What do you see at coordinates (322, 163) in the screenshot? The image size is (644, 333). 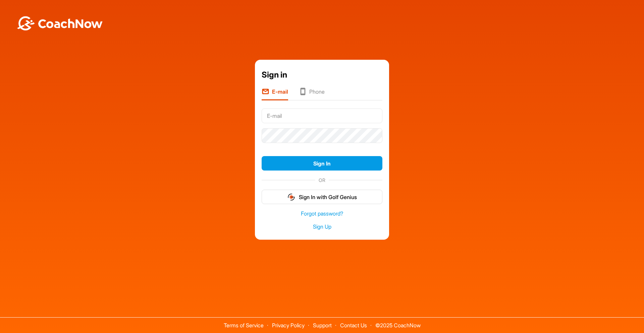 I see `button: Sign In` at bounding box center [322, 163].